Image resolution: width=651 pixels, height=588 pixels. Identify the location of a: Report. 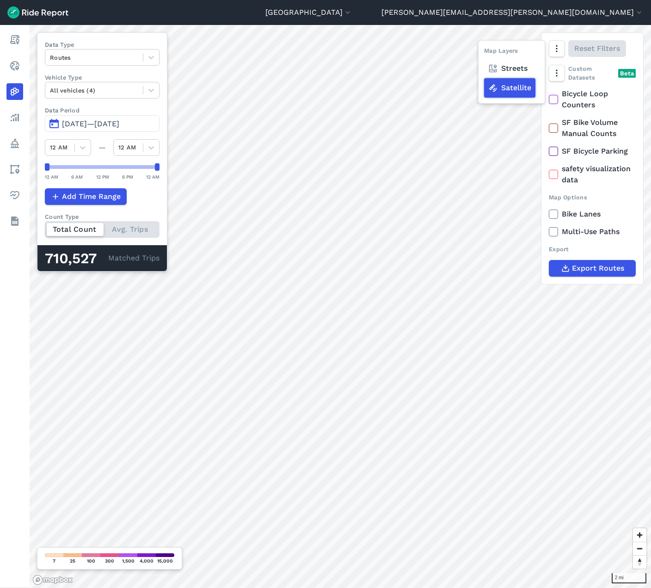
(15, 40).